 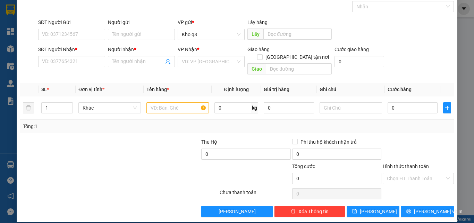 I want to click on th: Ghi chú, so click(x=351, y=89).